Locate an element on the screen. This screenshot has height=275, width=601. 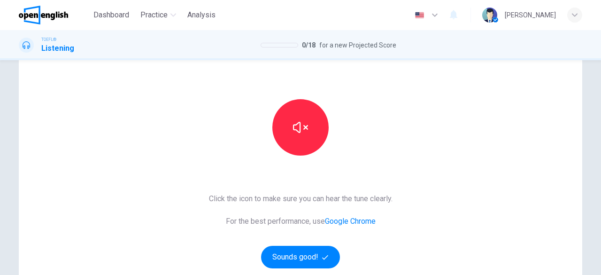
a: Analysis is located at coordinates (201, 15).